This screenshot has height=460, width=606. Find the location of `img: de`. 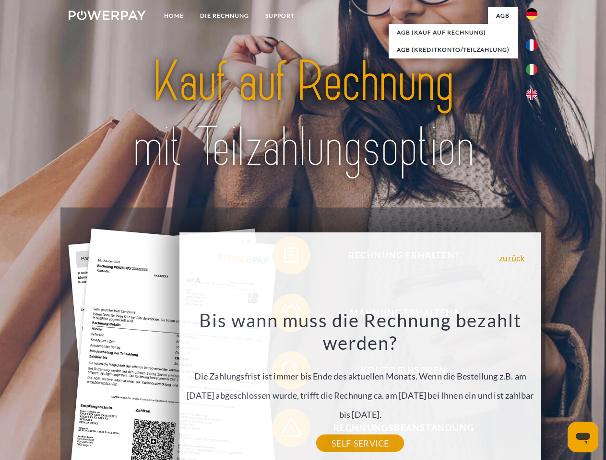

img: de is located at coordinates (531, 14).